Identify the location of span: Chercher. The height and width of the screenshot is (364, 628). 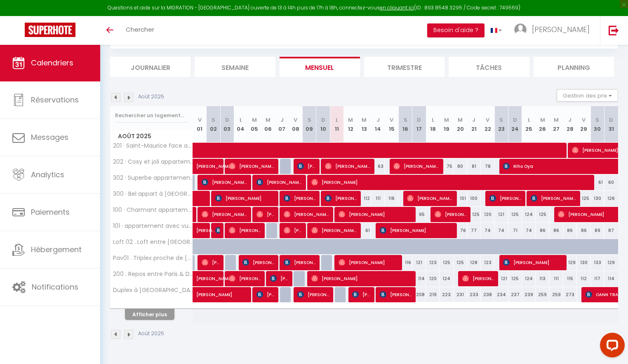
(140, 30).